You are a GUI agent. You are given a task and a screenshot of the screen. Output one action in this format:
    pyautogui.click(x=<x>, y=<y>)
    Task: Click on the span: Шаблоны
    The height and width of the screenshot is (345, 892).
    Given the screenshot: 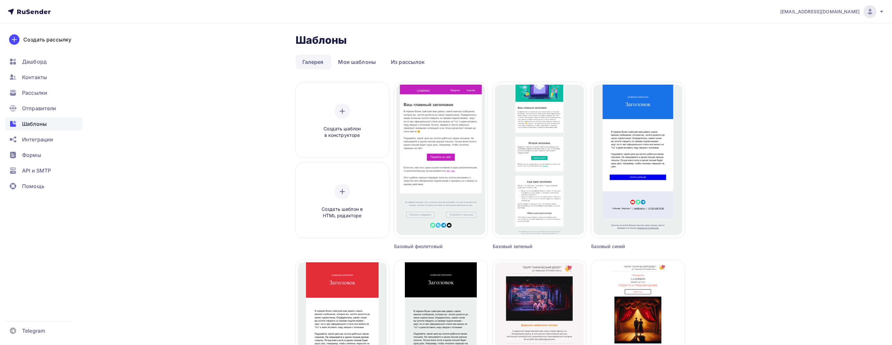 What is the action you would take?
    pyautogui.click(x=34, y=124)
    